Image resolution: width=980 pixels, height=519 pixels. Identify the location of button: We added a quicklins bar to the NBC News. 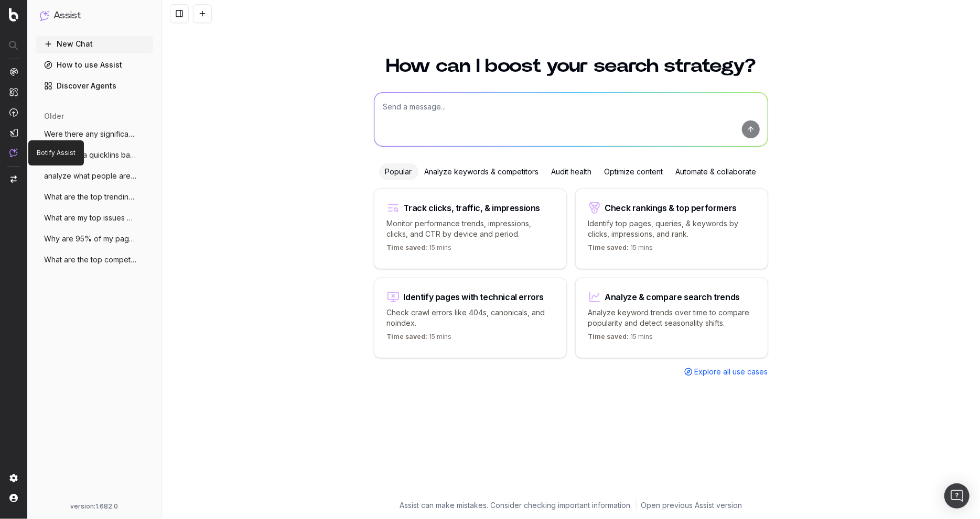
(94, 155).